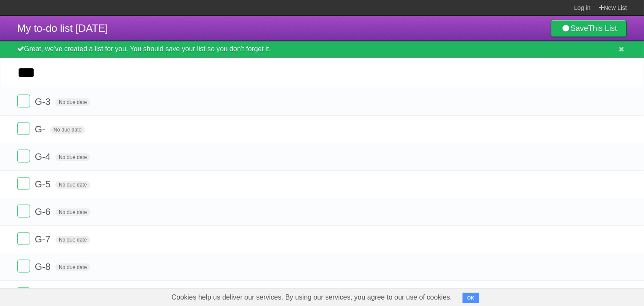  Describe the element at coordinates (44, 211) in the screenshot. I see `span: G-6` at that location.